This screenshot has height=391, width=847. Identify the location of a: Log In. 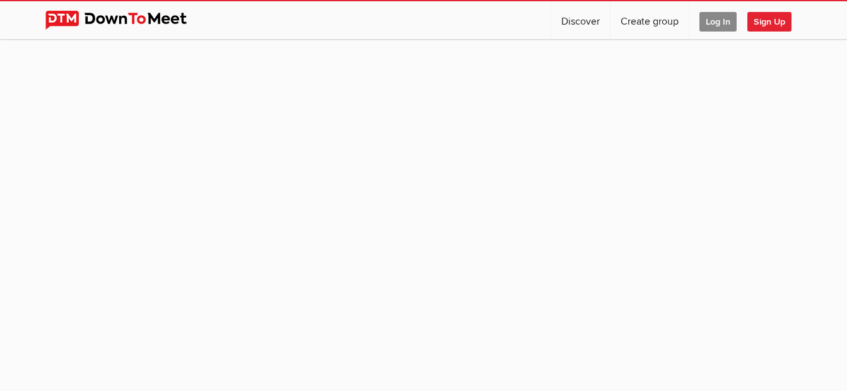
(718, 20).